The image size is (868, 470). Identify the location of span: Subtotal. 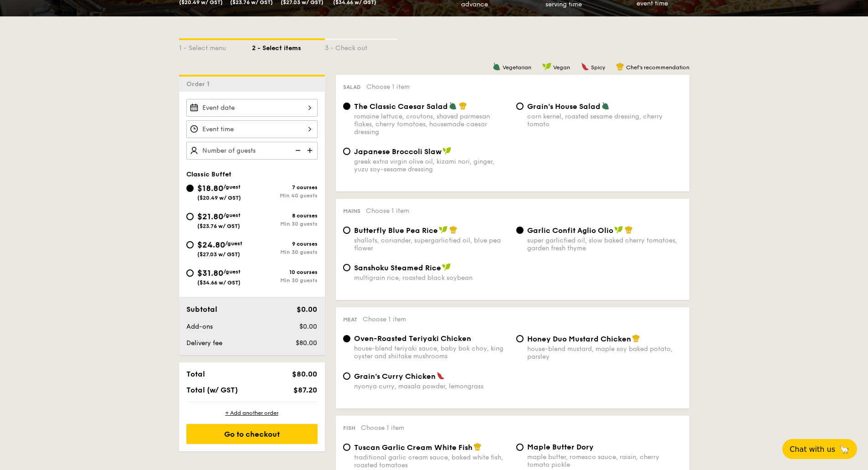
(202, 309).